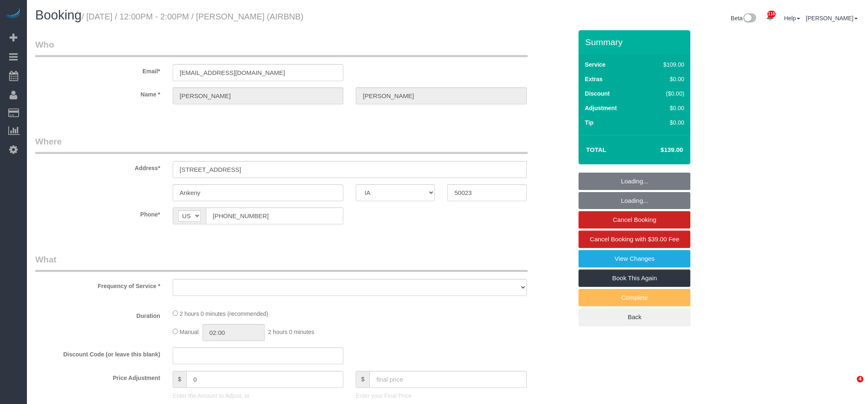  I want to click on a: Back, so click(635, 317).